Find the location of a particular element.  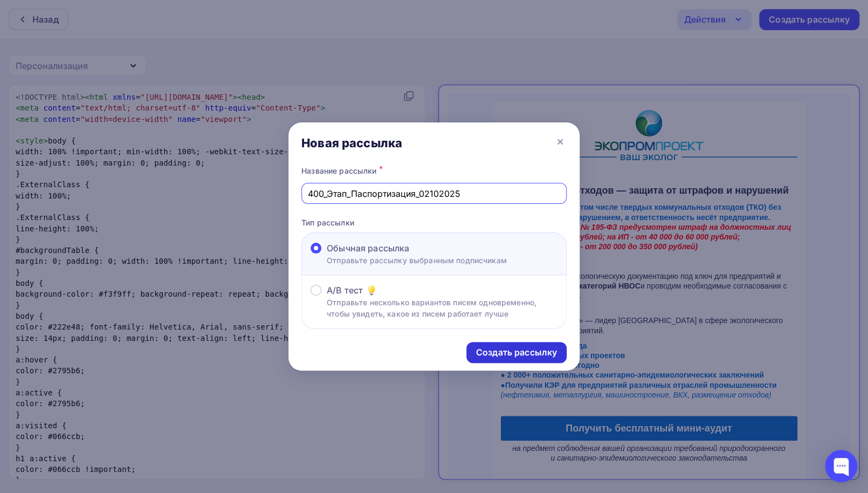

em: (нефтехимия, металлургия, машиностроение, ВКХ, размещение отходов) is located at coordinates (188, 301).